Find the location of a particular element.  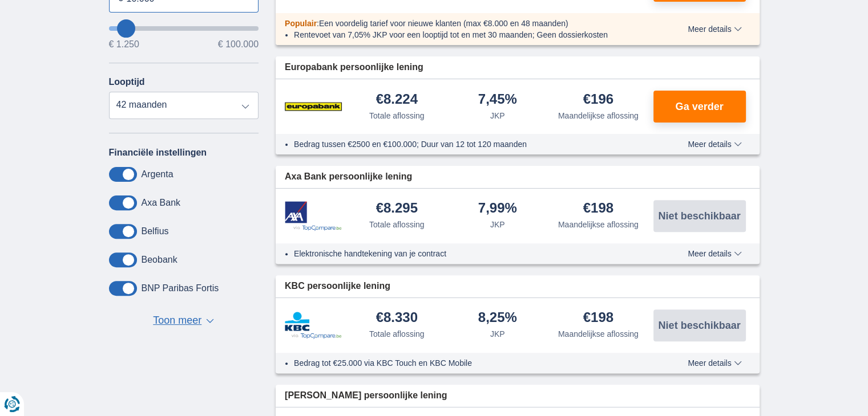

span: KBC persoonlijke lening is located at coordinates (338, 286).